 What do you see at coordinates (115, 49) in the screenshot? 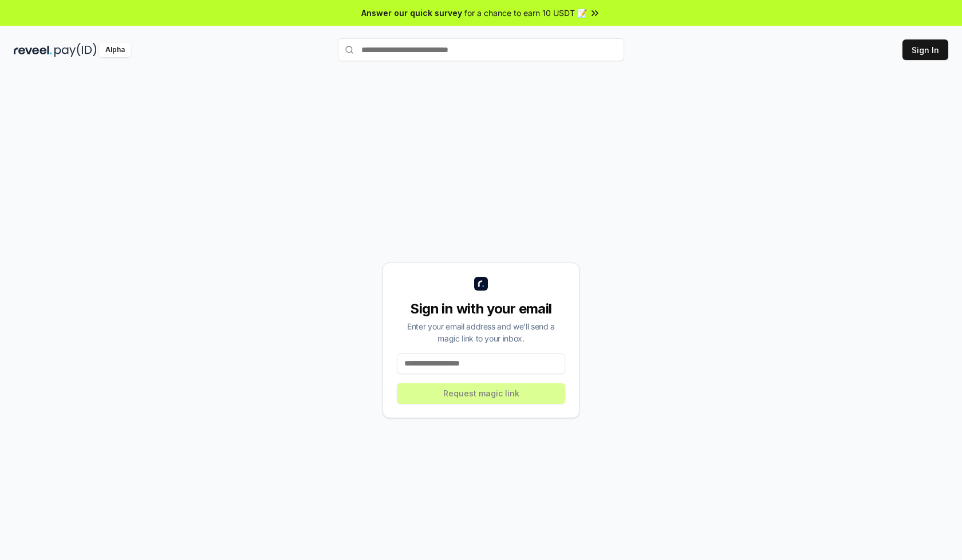
I see `div: Alpha` at bounding box center [115, 49].